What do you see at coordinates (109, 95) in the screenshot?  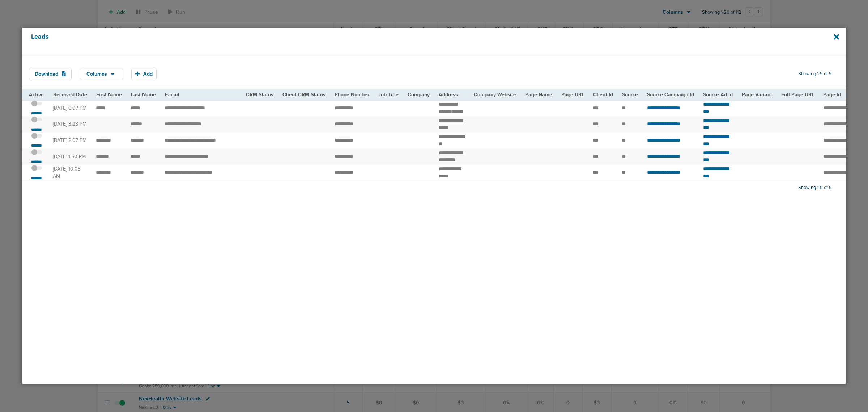 I see `span: First Name` at bounding box center [109, 95].